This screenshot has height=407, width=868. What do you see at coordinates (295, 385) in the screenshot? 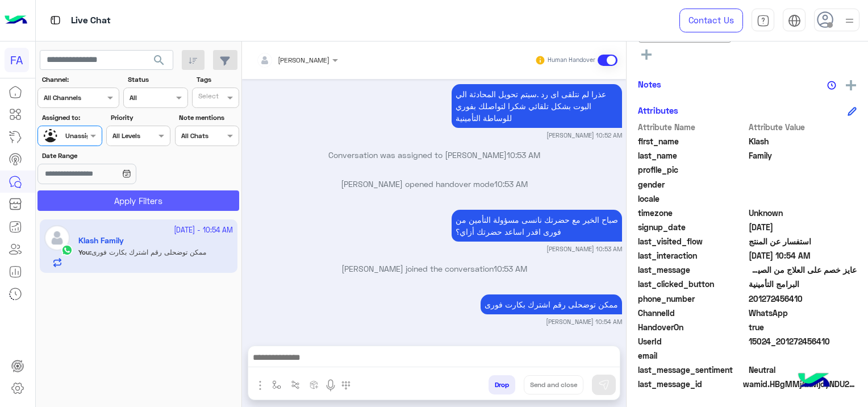
I see `button: Trigger scenario` at bounding box center [295, 385].